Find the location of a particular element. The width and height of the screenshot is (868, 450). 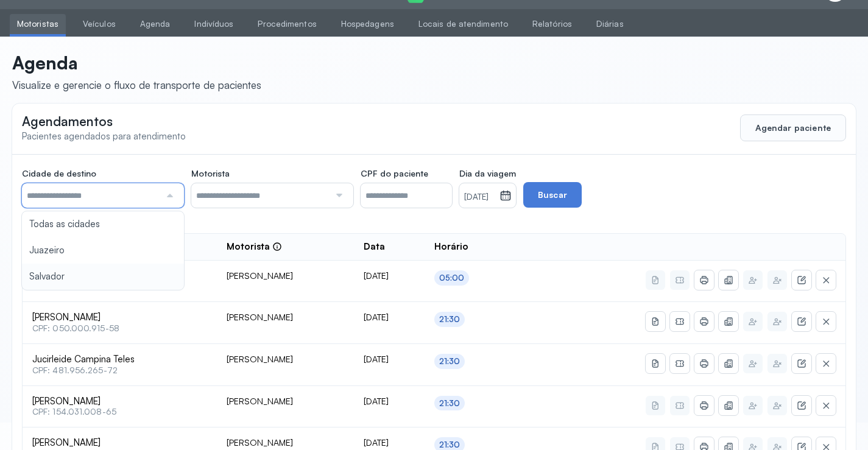

a: Hospedagens is located at coordinates (367, 24).